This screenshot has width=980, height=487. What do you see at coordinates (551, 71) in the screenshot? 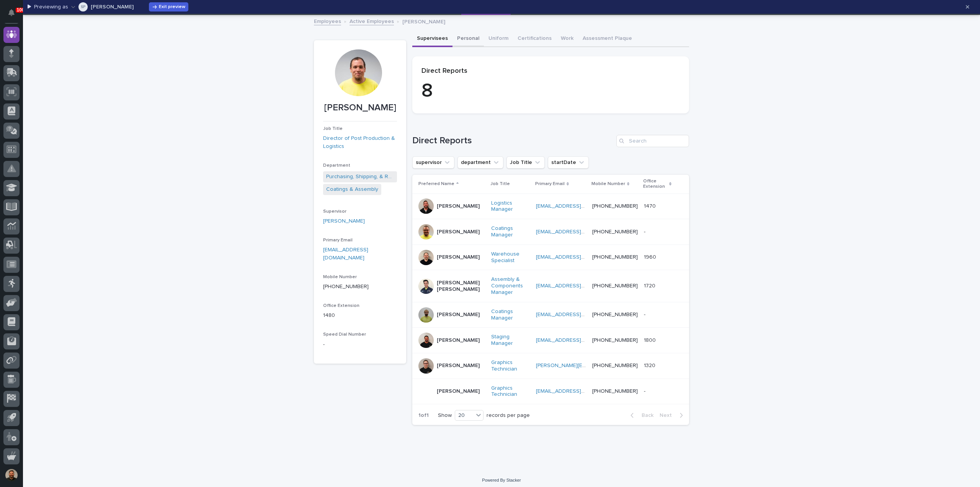
I see `p: Direct Reports` at bounding box center [551, 71].